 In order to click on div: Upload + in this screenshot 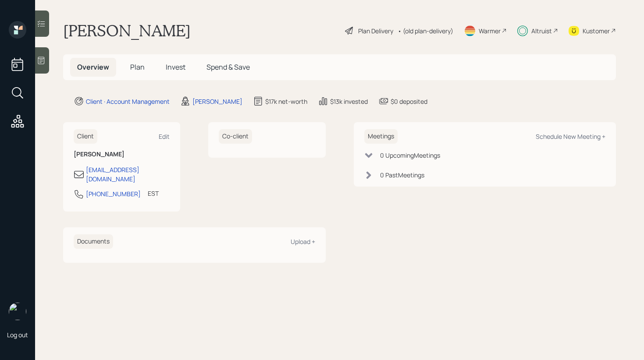, I will do `click(303, 242)`.